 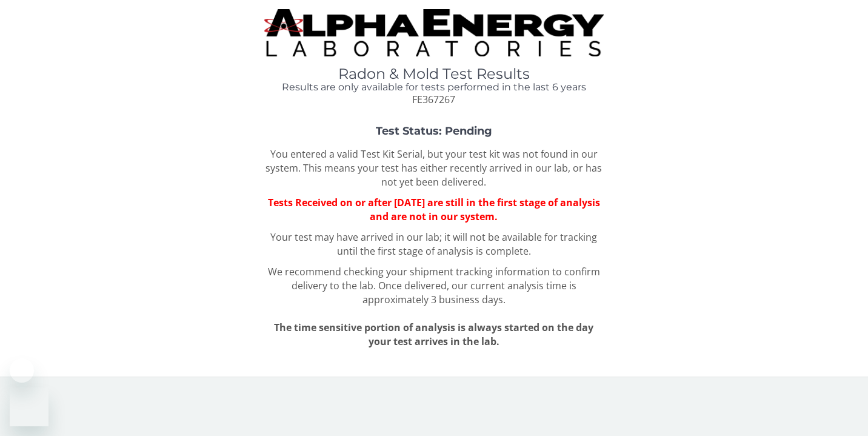 What do you see at coordinates (434, 74) in the screenshot?
I see `h1: Radon & Mold Test Results` at bounding box center [434, 74].